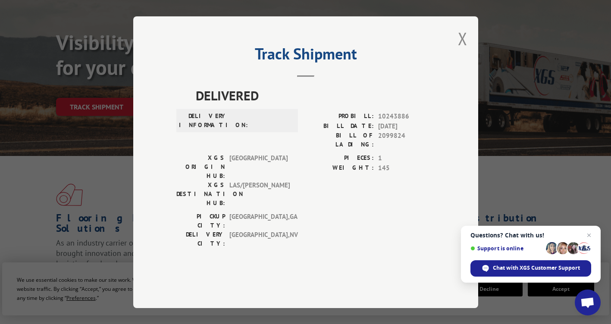  What do you see at coordinates (531, 236) in the screenshot?
I see `span: Questions? Chat with us!` at bounding box center [531, 236].